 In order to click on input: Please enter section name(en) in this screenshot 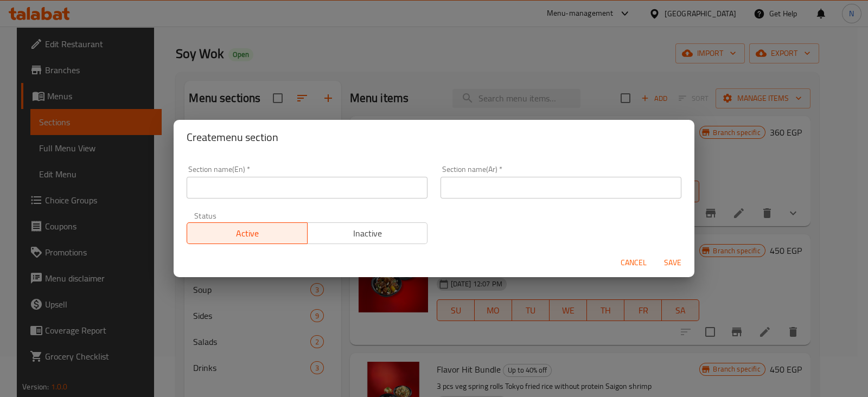, I will do `click(307, 188)`.